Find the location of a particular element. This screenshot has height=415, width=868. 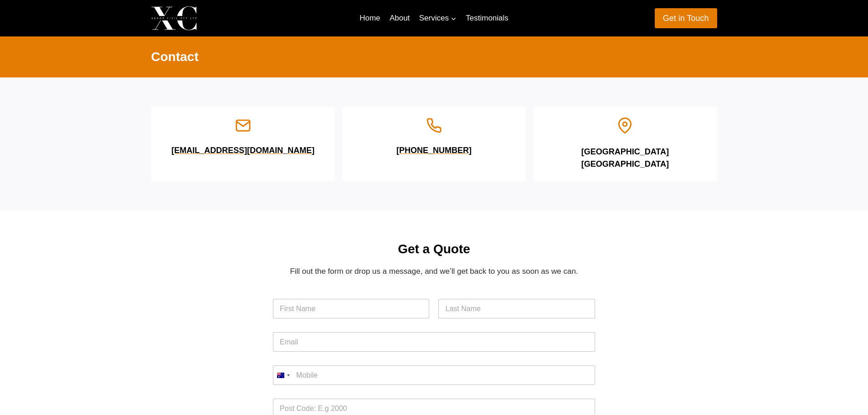

p: Xenos Civil is located at coordinates (237, 18).